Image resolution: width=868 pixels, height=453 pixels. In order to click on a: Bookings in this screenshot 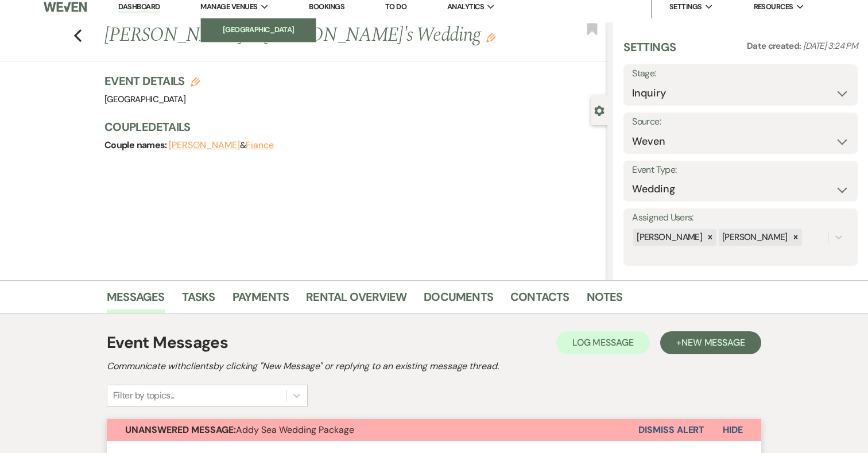, I will do `click(327, 6)`.